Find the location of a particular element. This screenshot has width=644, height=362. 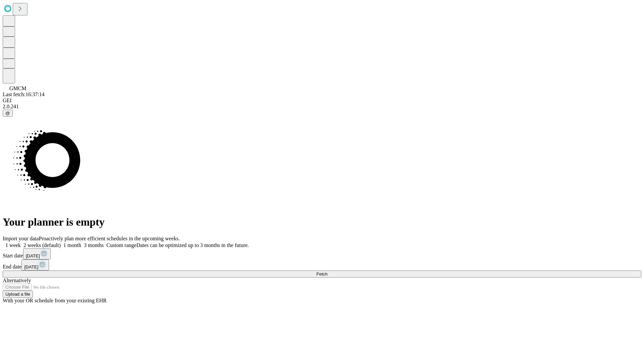

span: Dates can be optimized up to 3 months in the future. is located at coordinates (193, 245).